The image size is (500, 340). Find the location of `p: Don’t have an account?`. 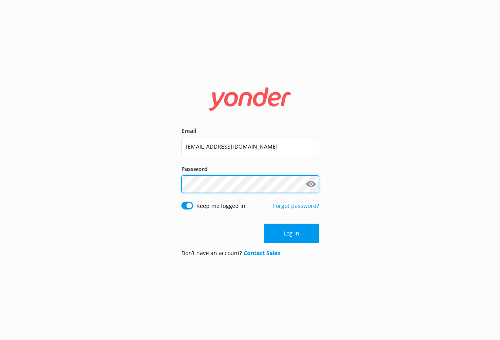

p: Don’t have an account? is located at coordinates (230, 253).